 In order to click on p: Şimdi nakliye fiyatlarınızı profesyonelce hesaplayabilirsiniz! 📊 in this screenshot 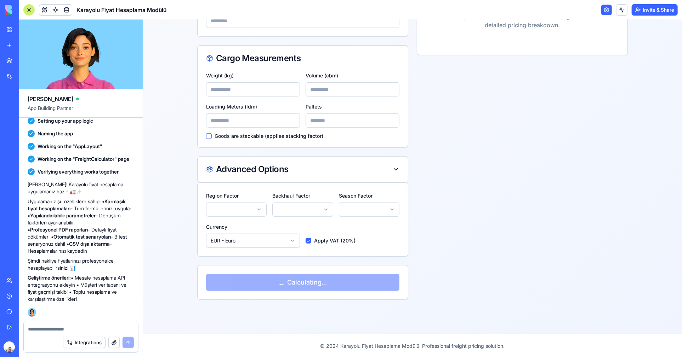, I will do `click(81, 265)`.